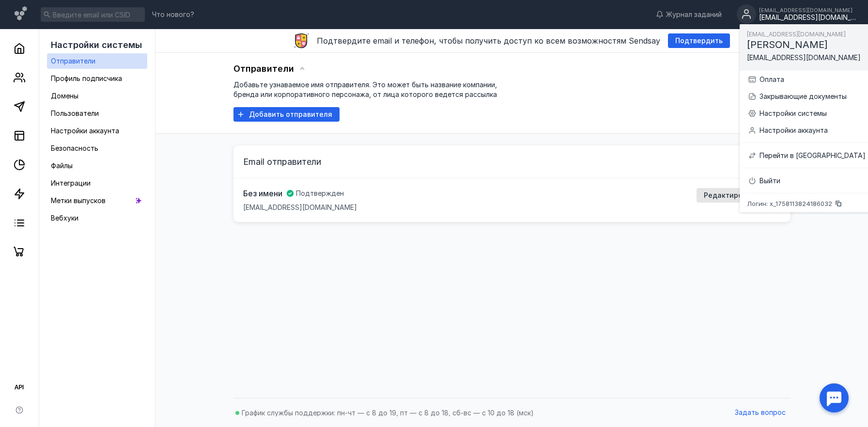 This screenshot has height=427, width=868. I want to click on div: Оплата, so click(812, 80).